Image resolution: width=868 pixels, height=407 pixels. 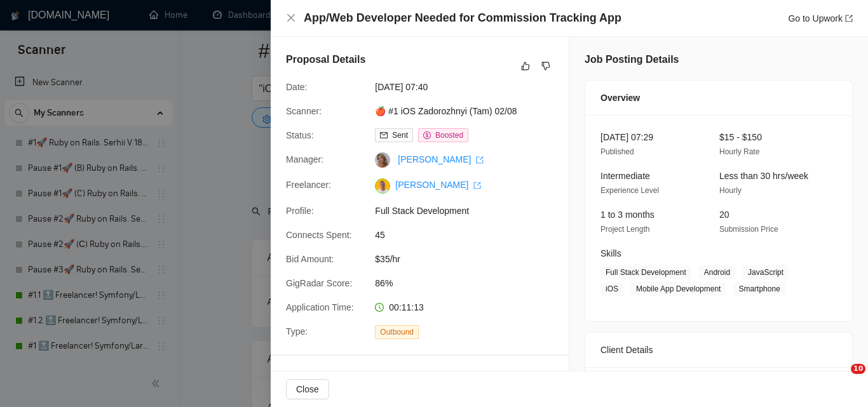 What do you see at coordinates (463, 18) in the screenshot?
I see `h4: App/Web Developer Needed for Commission Tracking App` at bounding box center [463, 18].